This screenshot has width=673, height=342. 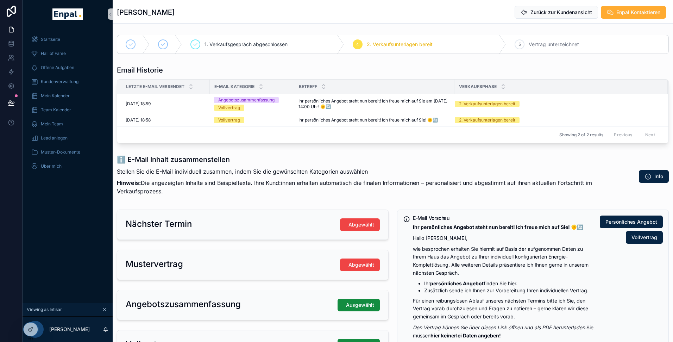 I want to click on h1: ℹ️ E-Mail Inhalt zusammenstellen, so click(x=366, y=159).